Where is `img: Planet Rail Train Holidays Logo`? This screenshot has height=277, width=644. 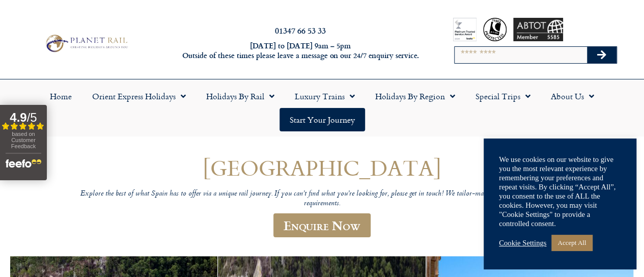
img: Planet Rail Train Holidays Logo is located at coordinates (86, 43).